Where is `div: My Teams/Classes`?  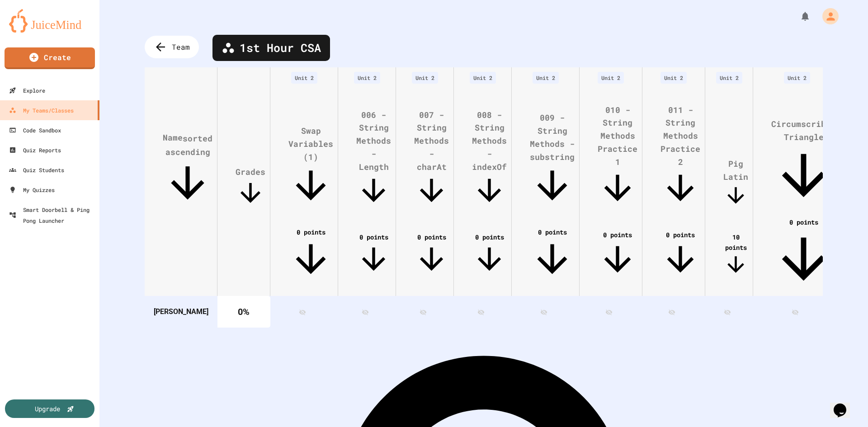
div: My Teams/Classes is located at coordinates (41, 110).